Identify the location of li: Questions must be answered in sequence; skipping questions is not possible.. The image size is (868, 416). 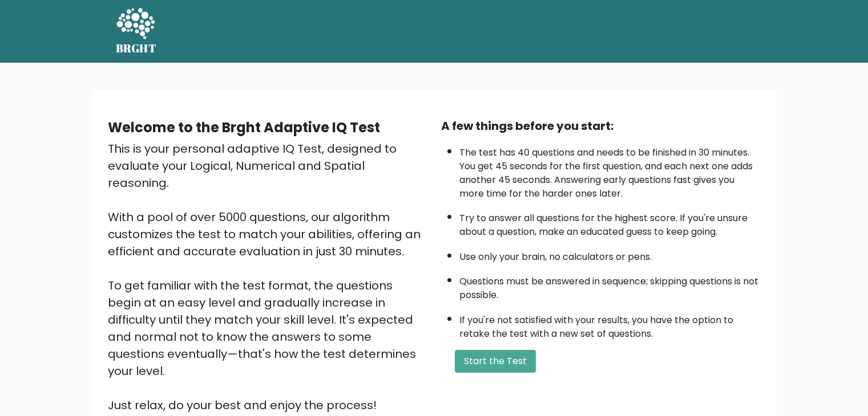
(610, 285).